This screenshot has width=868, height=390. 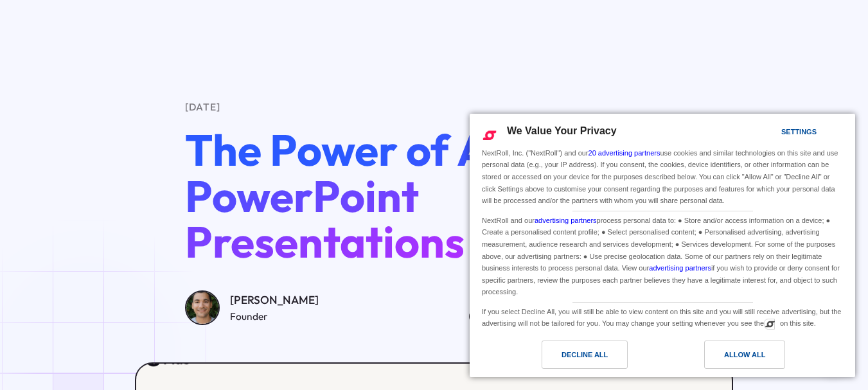 I want to click on div: Decline All, so click(x=585, y=355).